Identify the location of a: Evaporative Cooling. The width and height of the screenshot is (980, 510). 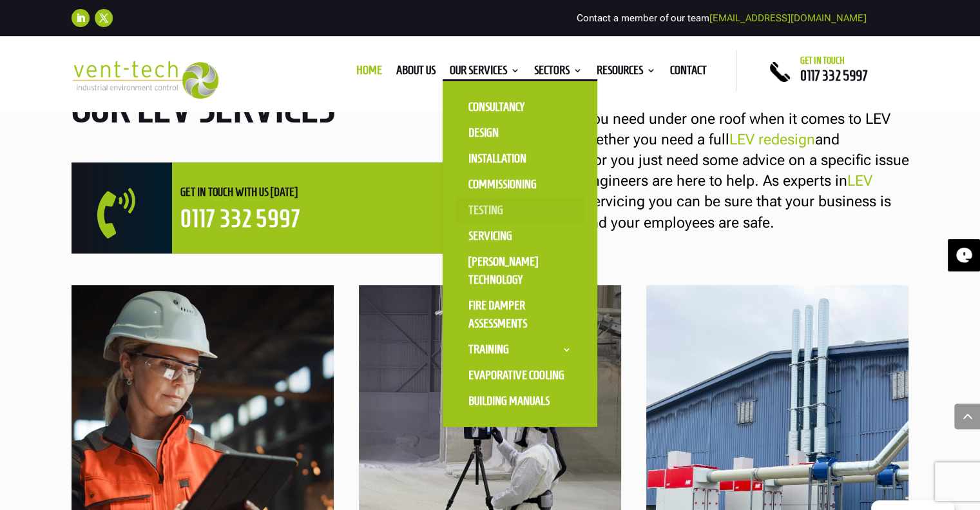
(520, 375).